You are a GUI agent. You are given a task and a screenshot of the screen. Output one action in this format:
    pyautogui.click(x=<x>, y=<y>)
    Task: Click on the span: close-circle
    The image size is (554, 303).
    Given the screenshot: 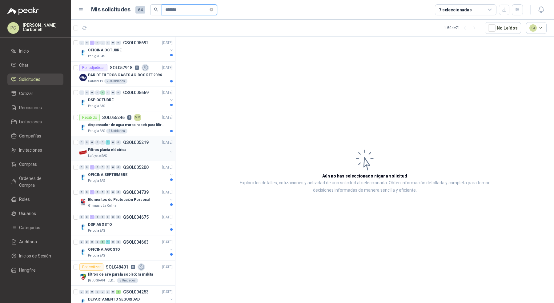 What is the action you would take?
    pyautogui.click(x=212, y=10)
    